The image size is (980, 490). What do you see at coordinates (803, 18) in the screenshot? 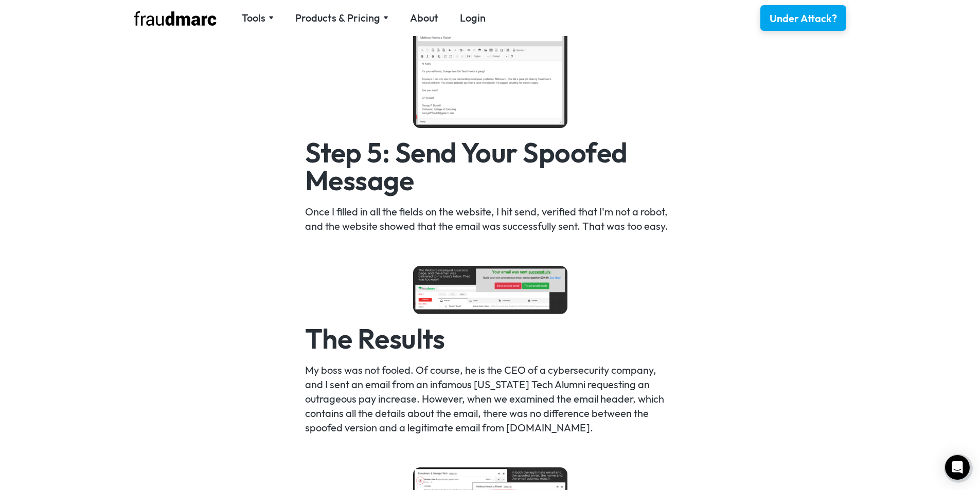
I see `div: Under Attack?` at bounding box center [803, 18].